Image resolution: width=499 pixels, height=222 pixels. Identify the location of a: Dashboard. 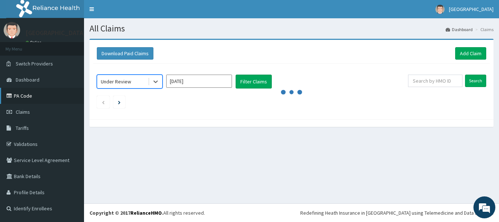
(460, 29).